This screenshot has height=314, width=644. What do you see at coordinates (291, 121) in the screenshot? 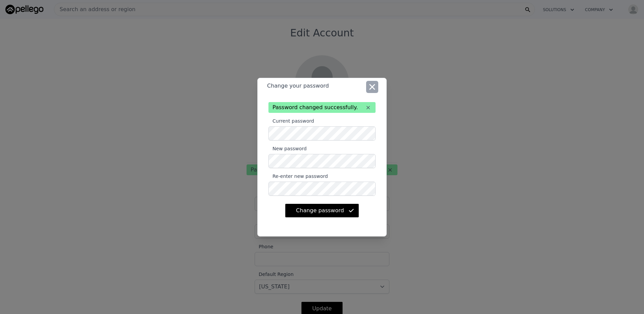
I see `span: Current password` at bounding box center [291, 121].